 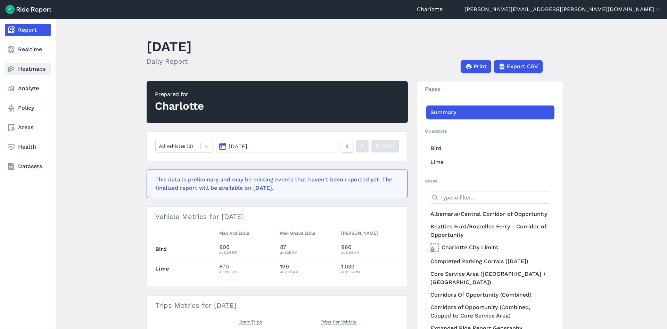 I want to click on a: Summary, so click(x=491, y=112).